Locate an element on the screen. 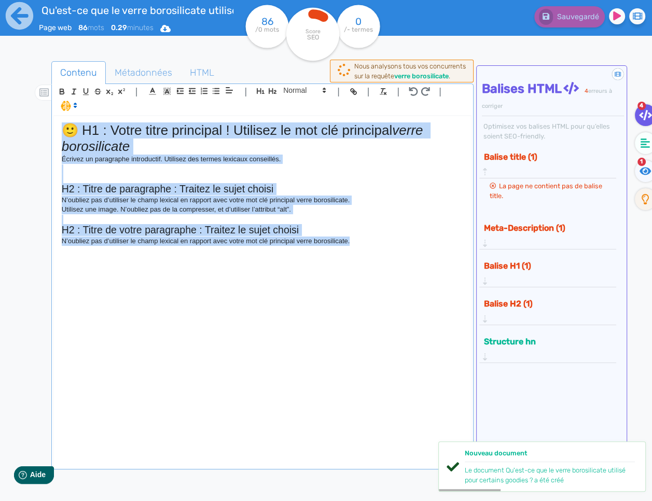 Image resolution: width=652 pixels, height=501 pixels. h1: 🙂 H1 : Votre titre principal ! Utilisez le mot clé principal is located at coordinates (263, 139).